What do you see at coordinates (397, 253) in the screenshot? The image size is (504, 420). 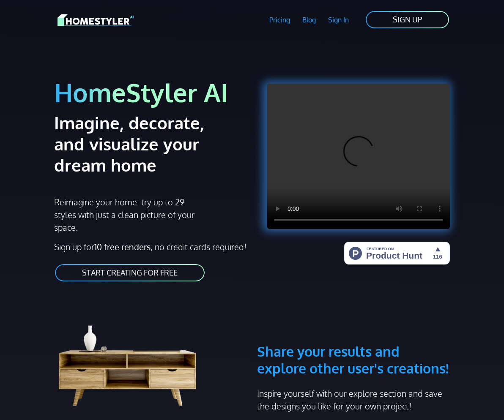 I see `img: HomeStyler AI - Interior Design Made Easy: One Click to Your Dream Home | Product Hunt` at bounding box center [397, 253].